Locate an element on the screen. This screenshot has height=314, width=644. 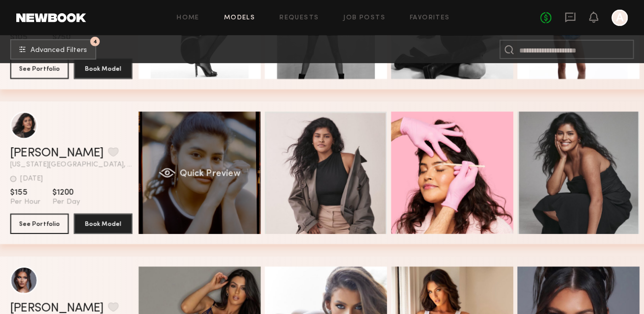
span: Per Hour is located at coordinates (25, 202).